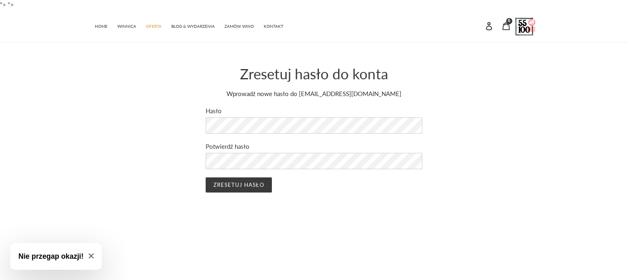 The image size is (628, 280). I want to click on label: Potwierdź hasło, so click(314, 146).